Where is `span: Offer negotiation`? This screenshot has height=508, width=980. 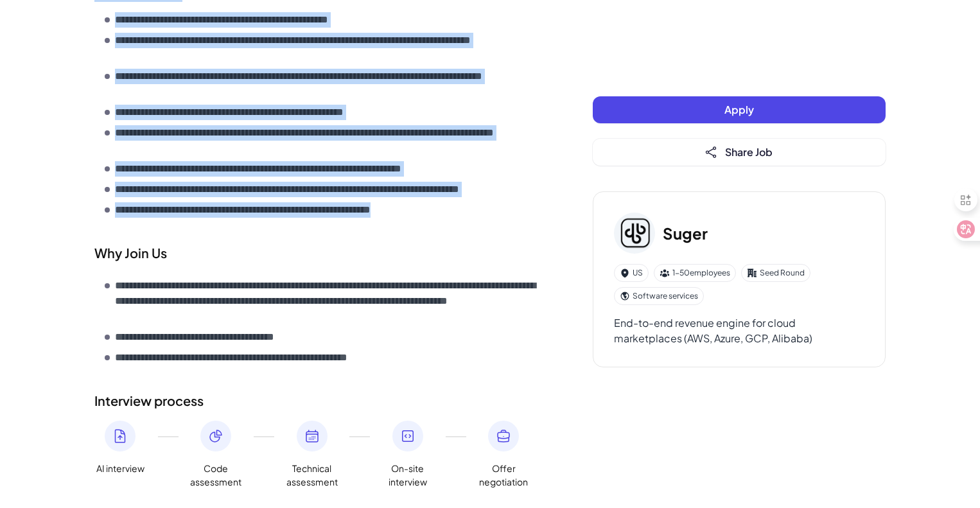 span: Offer negotiation is located at coordinates (504, 475).